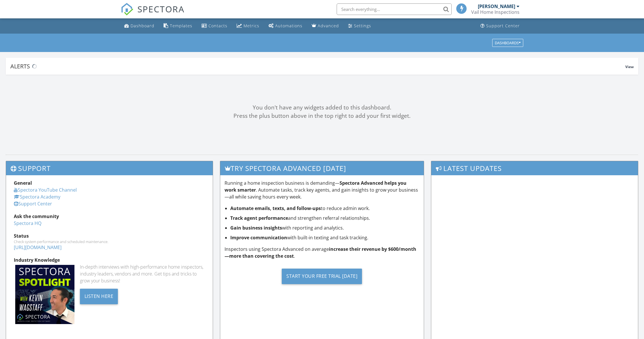  Describe the element at coordinates (315, 186) in the screenshot. I see `strong: Spectora Advanced helps you work smarter` at that location.